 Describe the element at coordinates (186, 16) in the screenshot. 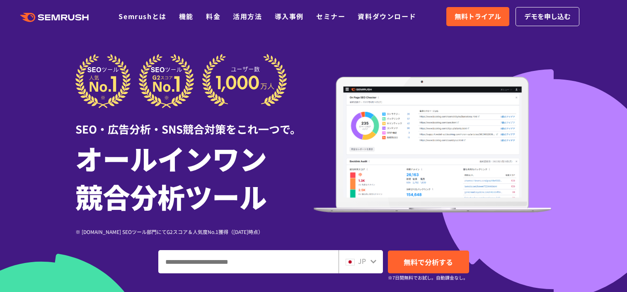

I see `a: 機能` at that location.